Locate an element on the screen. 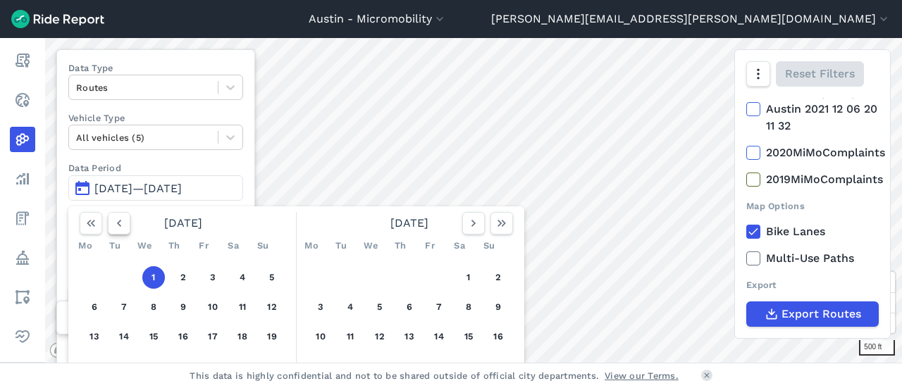 This screenshot has height=388, width=902. a: Heatmaps is located at coordinates (23, 140).